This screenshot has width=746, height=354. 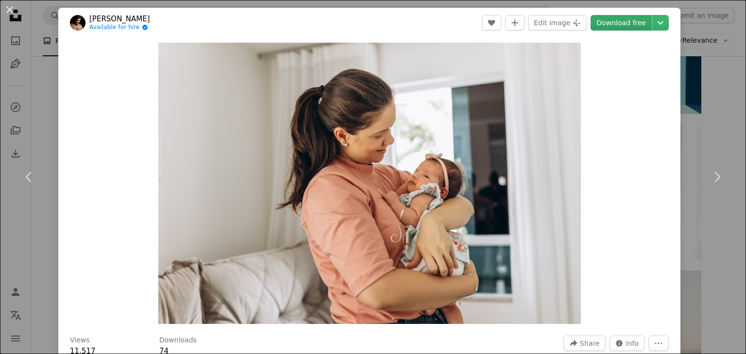 What do you see at coordinates (515, 23) in the screenshot?
I see `button: Add to Collection` at bounding box center [515, 23].